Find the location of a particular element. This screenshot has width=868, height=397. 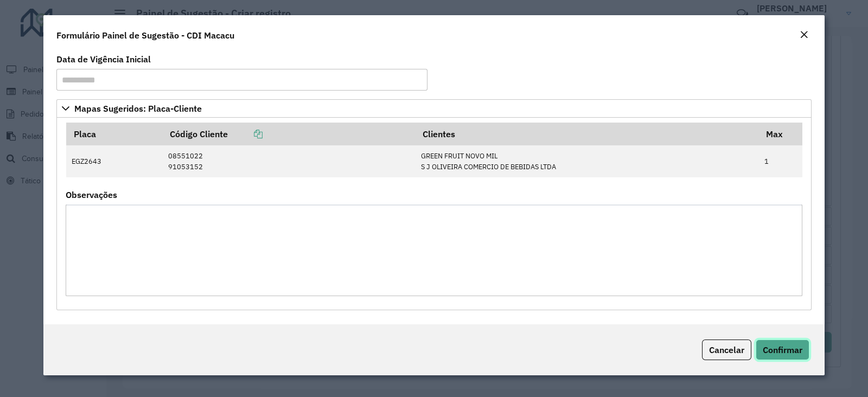

span: Confirmar is located at coordinates (782, 350).